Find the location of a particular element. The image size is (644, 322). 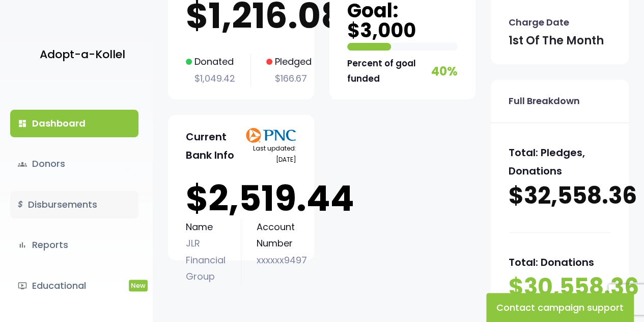

a: Adopt-a-Kollel is located at coordinates (80, 54).